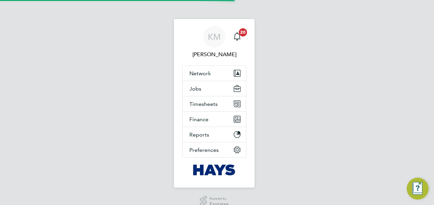  What do you see at coordinates (214, 119) in the screenshot?
I see `button: Finance` at bounding box center [214, 119].